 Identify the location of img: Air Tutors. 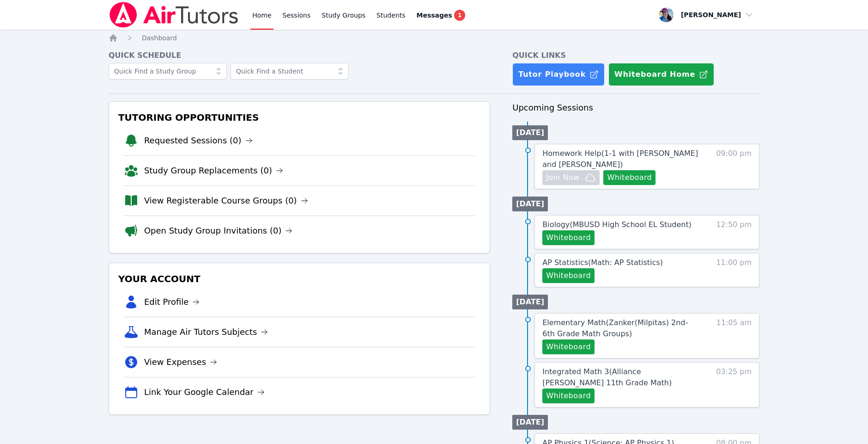
(174, 15).